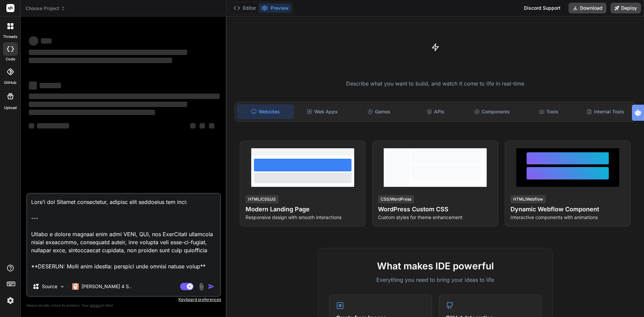 This screenshot has width=644, height=317. I want to click on div: HTML/Webflow, so click(528, 199).